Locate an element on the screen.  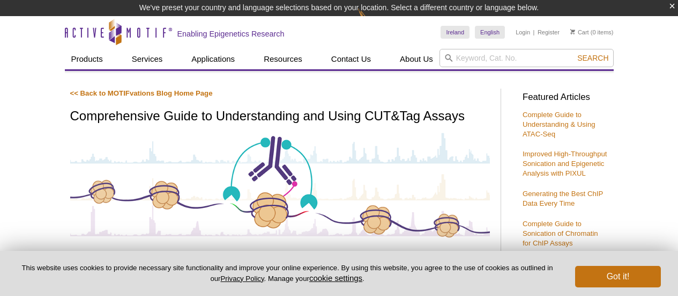
a: Improved High-Throughput Sonication and Epigenetic Analysis with PIXUL is located at coordinates (565, 163).